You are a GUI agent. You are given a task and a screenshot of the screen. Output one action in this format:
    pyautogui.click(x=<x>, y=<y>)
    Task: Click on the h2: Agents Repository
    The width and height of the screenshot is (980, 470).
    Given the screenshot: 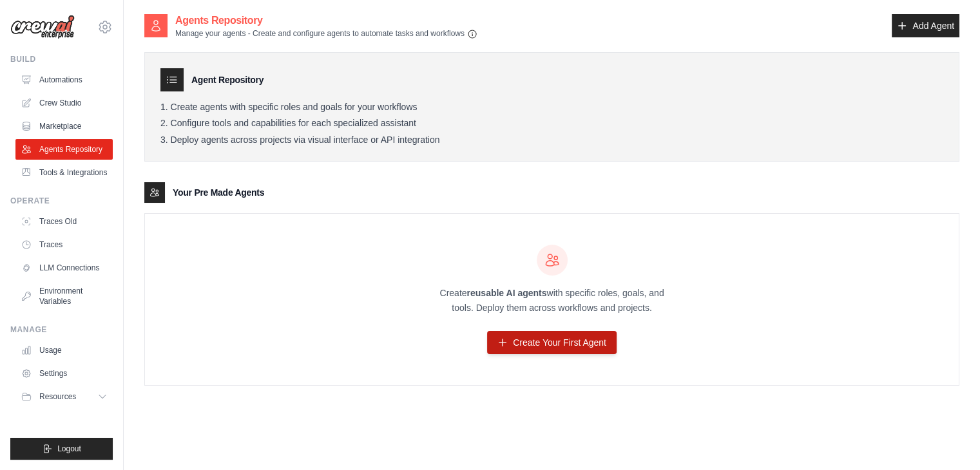 What is the action you would take?
    pyautogui.click(x=326, y=21)
    